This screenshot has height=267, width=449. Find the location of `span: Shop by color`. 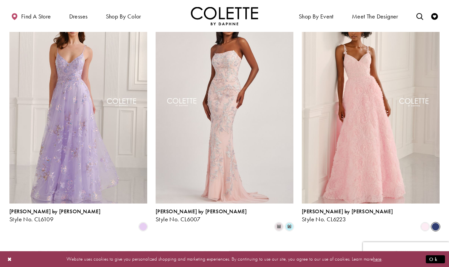

span: Shop by color is located at coordinates (123, 16).